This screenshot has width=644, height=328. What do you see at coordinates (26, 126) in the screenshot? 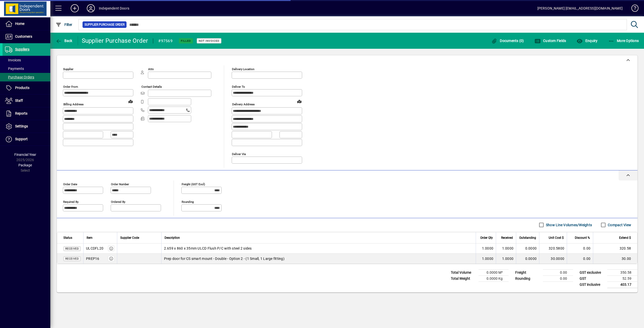
I see `a: Settings` at bounding box center [26, 126].